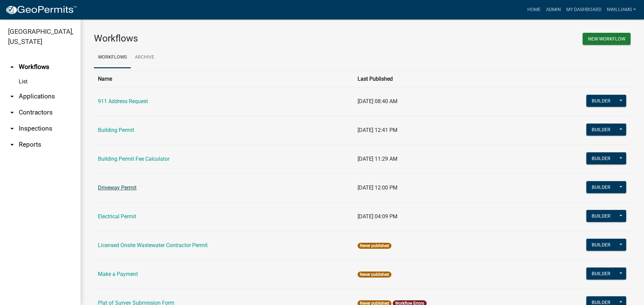  I want to click on a: Licensed Onsite Wastewater Contractor Permit, so click(152, 245).